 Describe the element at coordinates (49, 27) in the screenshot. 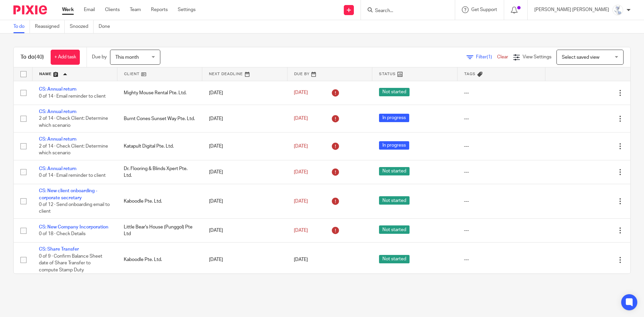

I see `a: Reassigned` at that location.